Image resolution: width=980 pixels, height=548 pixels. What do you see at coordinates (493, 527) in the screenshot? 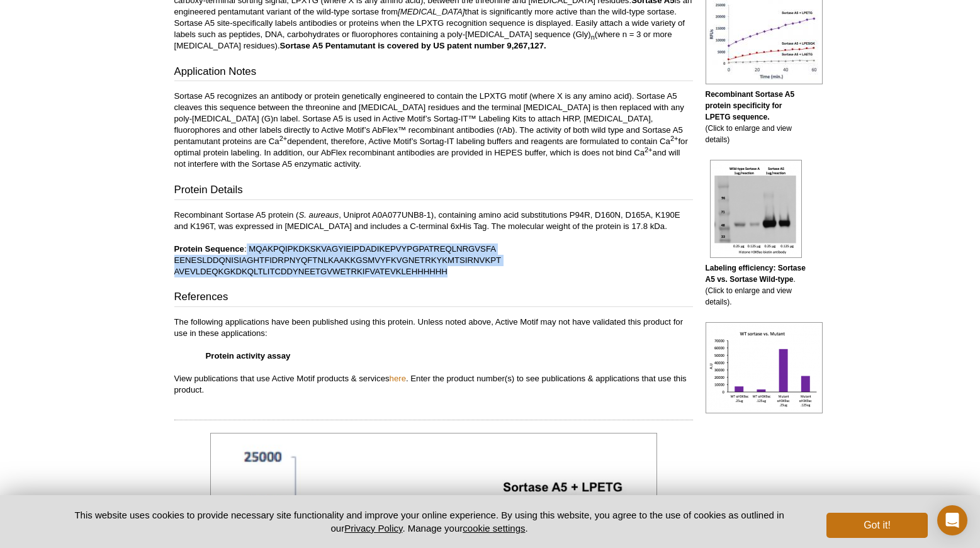
I see `button: cookie settings` at bounding box center [493, 527].